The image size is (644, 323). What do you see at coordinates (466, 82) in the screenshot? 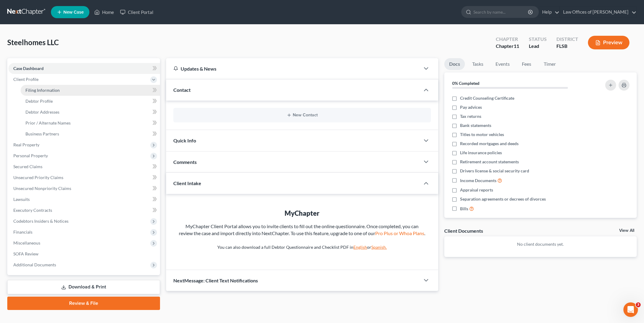
I see `strong: 0% Completed` at bounding box center [466, 82].